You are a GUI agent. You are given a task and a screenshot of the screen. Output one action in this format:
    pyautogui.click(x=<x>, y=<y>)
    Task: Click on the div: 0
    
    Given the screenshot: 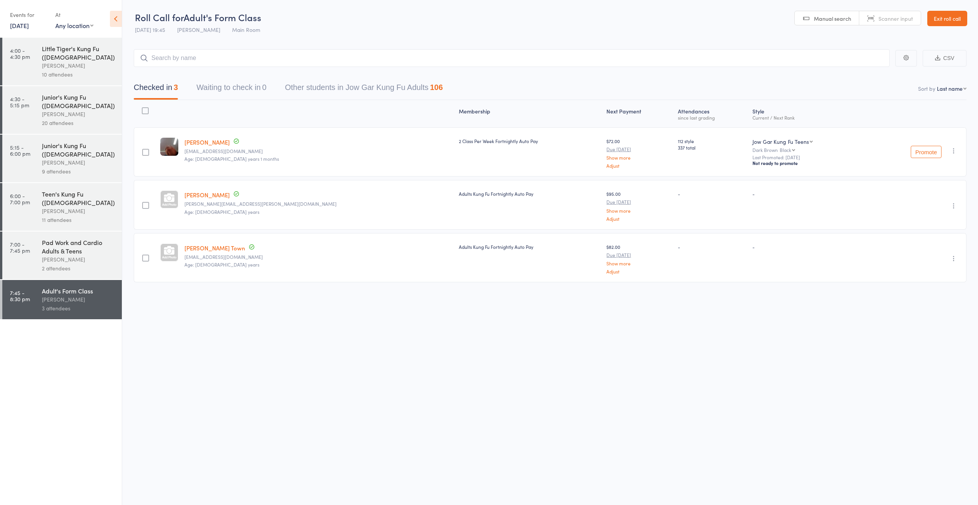 What is the action you would take?
    pyautogui.click(x=264, y=87)
    